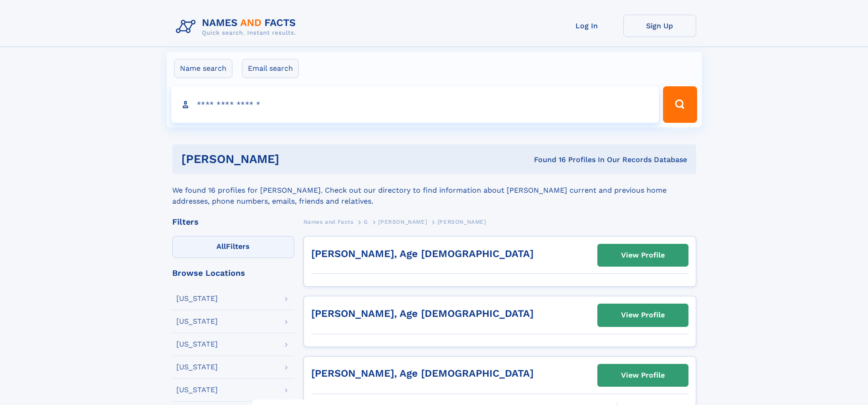 The image size is (868, 405). I want to click on a: G, so click(366, 221).